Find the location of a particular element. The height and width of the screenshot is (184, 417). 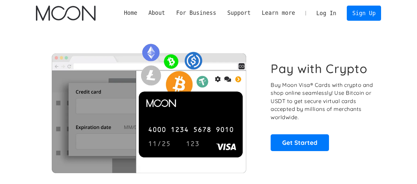

img: Moon Logo is located at coordinates (66, 13).